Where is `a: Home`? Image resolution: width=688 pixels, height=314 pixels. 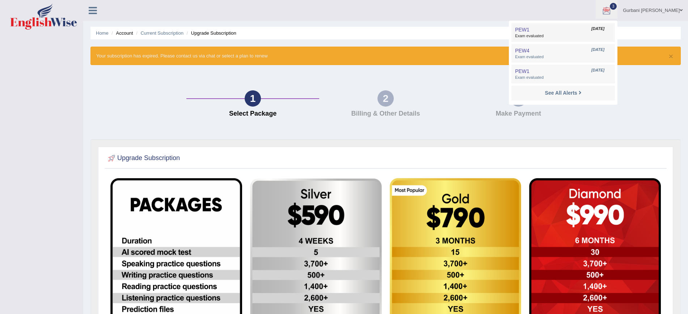 a: Home is located at coordinates (102, 33).